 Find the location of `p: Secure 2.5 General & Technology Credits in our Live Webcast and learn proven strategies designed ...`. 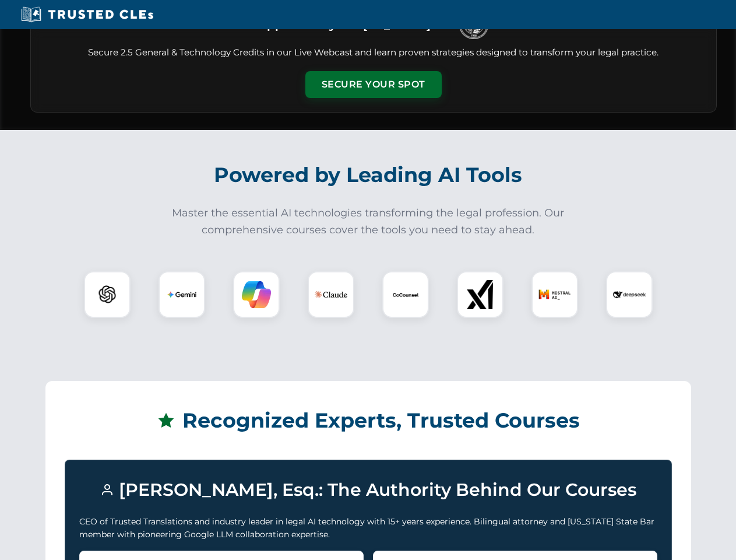

p: Secure 2.5 General & Technology Credits in our Live Webcast and learn proven strategies designed ... is located at coordinates (373, 52).